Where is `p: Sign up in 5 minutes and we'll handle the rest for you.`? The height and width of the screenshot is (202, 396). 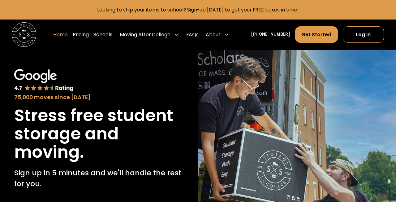
p: Sign up in 5 minutes and we'll handle the rest for you. is located at coordinates (99, 178).